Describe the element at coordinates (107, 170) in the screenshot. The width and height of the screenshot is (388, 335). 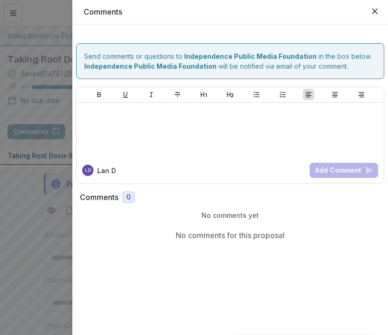
I see `p: Lan D` at that location.